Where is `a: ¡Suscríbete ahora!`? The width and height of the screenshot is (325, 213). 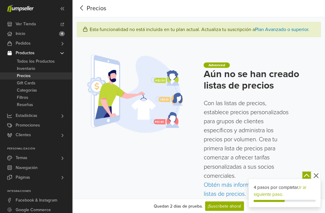
a: ¡Suscríbete ahora! is located at coordinates (224, 206).